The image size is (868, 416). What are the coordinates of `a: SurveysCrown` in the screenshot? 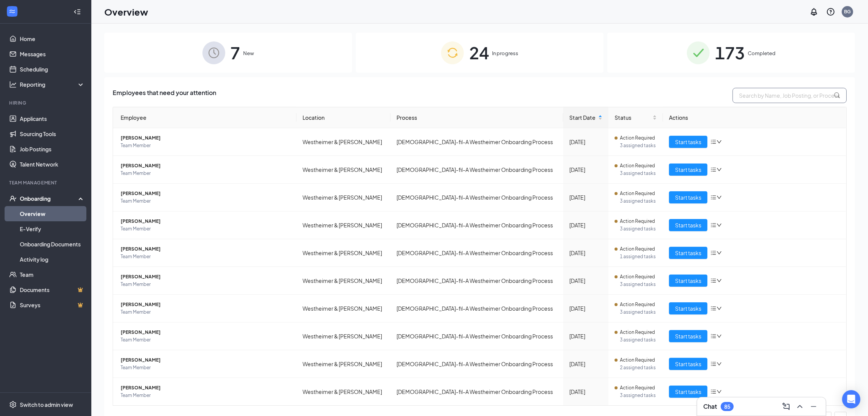 It's located at (52, 305).